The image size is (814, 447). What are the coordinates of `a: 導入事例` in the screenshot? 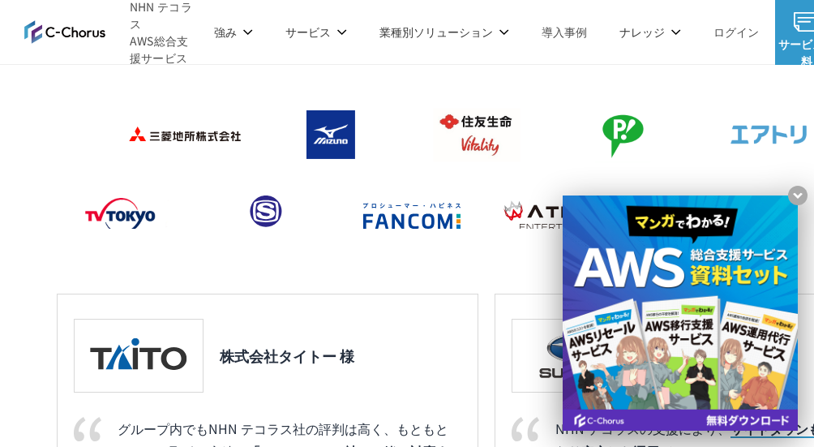 It's located at (564, 32).